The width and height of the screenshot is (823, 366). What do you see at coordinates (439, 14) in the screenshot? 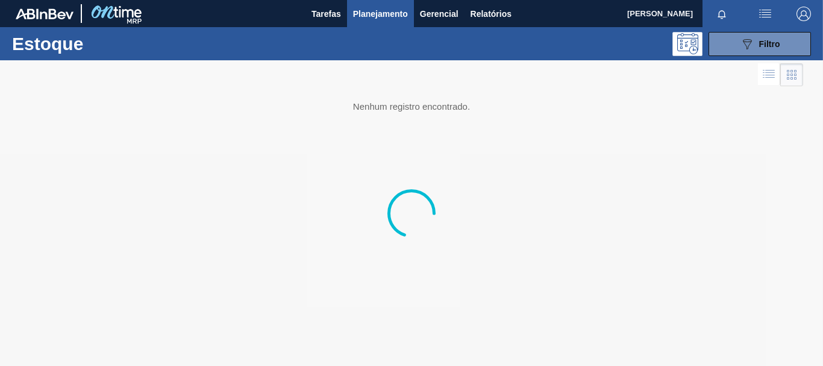
I see `span: Gerencial` at bounding box center [439, 14].